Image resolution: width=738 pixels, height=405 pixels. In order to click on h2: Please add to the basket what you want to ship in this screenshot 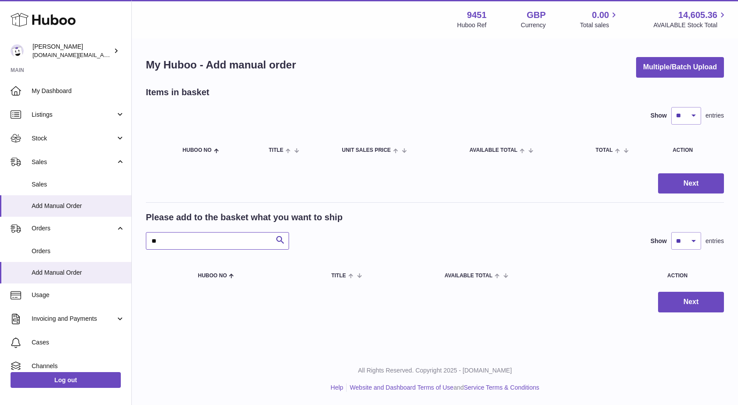, I will do `click(244, 217)`.